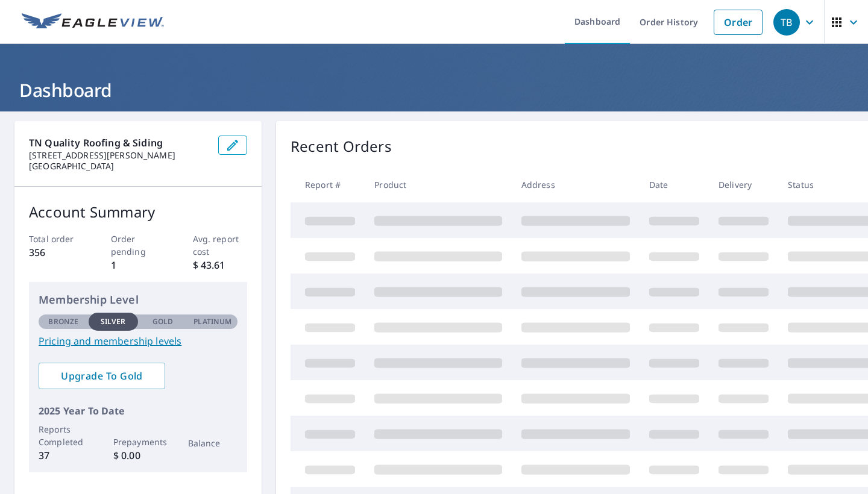  Describe the element at coordinates (63, 436) in the screenshot. I see `p: Reports Completed` at that location.